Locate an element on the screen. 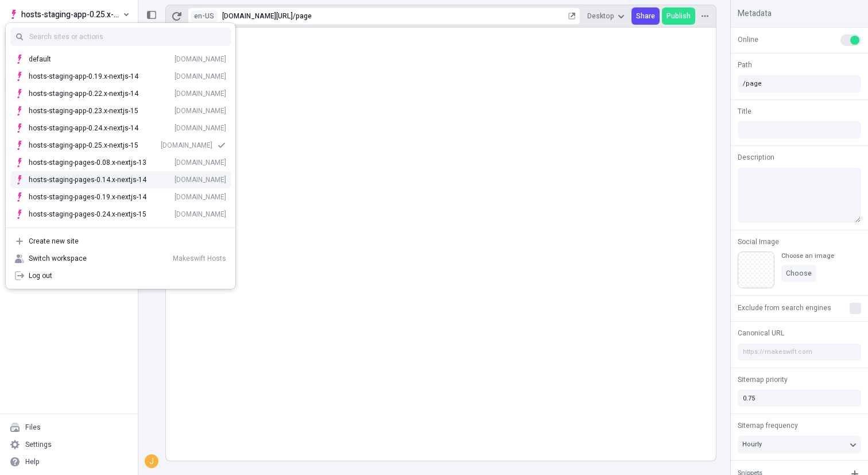 The height and width of the screenshot is (475, 868). div: page is located at coordinates (430, 16).